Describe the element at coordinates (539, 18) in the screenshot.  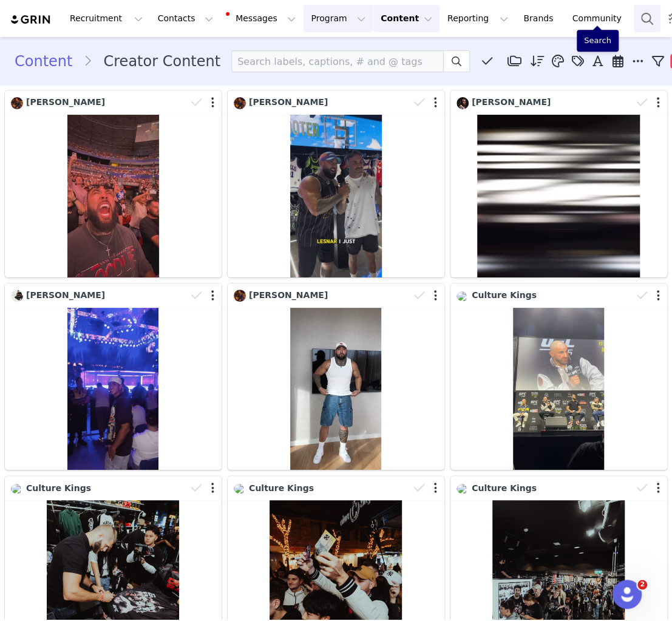
I see `a: Brands` at that location.